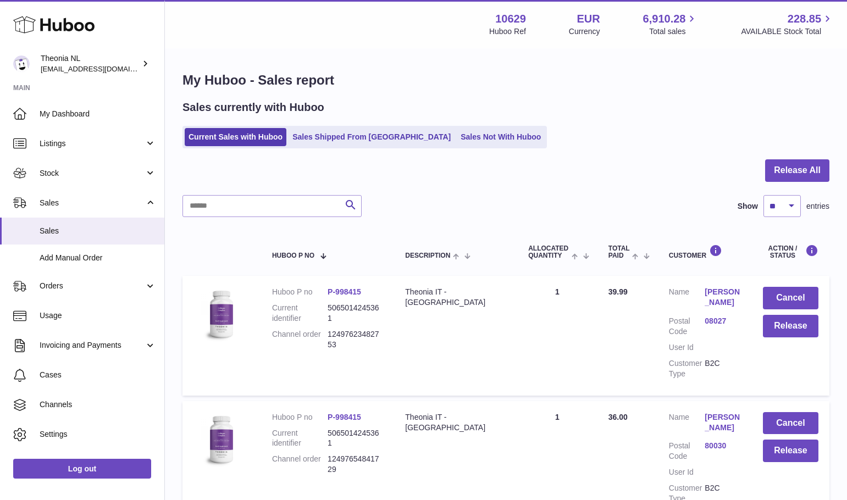  Describe the element at coordinates (355, 464) in the screenshot. I see `dd: 12497654841729` at that location.